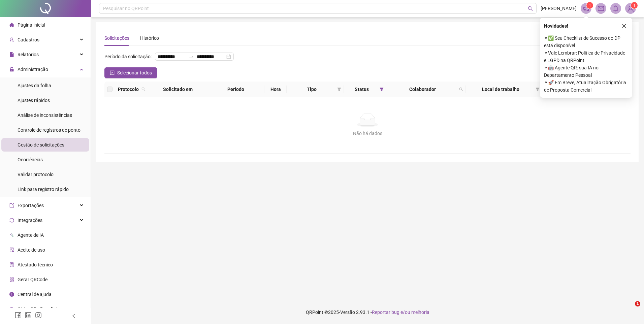 The image size is (644, 324). I want to click on span: Ajustes rápidos, so click(34, 100).